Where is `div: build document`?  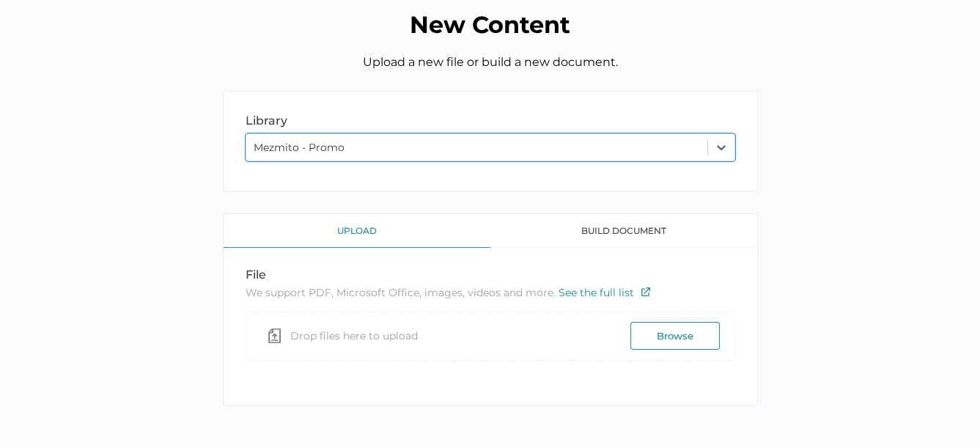 div: build document is located at coordinates (624, 231).